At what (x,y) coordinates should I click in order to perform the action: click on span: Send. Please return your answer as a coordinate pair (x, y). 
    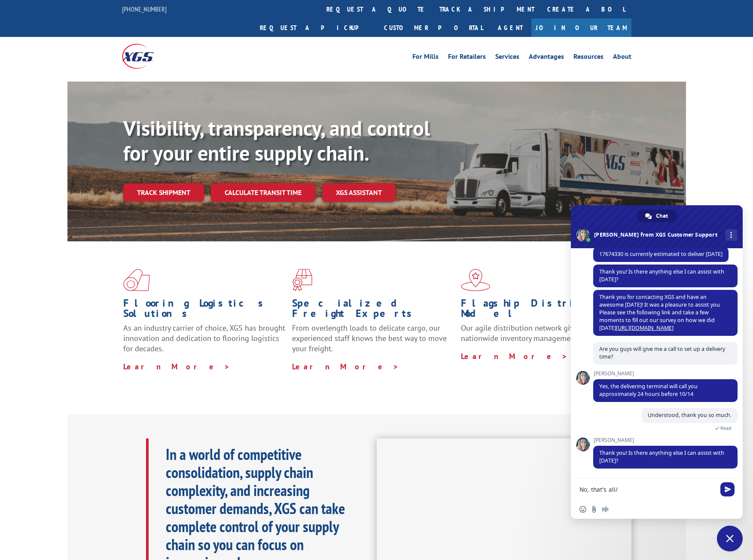
    Looking at the image, I should click on (727, 489).